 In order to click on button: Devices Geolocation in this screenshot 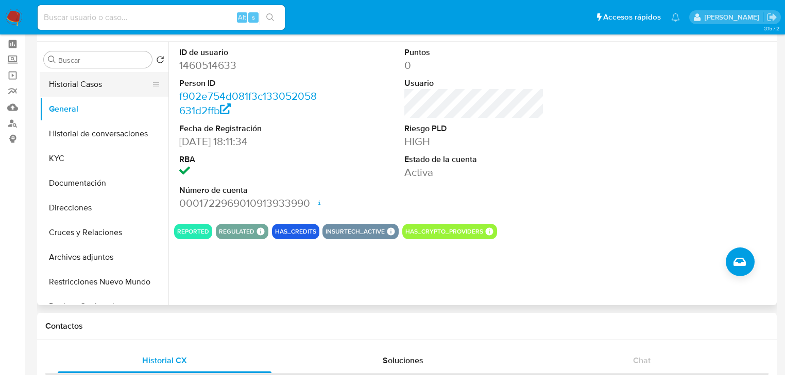, I will do `click(104, 307)`.